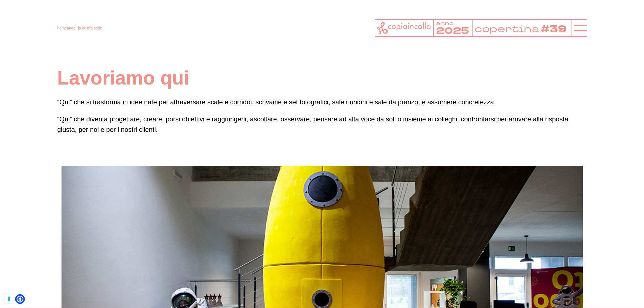 The image size is (644, 308). I want to click on h1: Lavoriamo qui, so click(322, 78).